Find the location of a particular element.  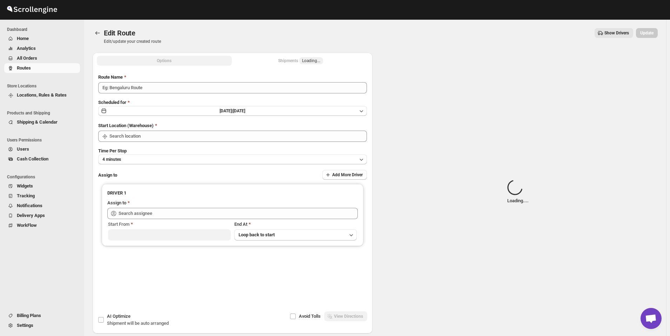

span: Scheduled for is located at coordinates (112, 102).